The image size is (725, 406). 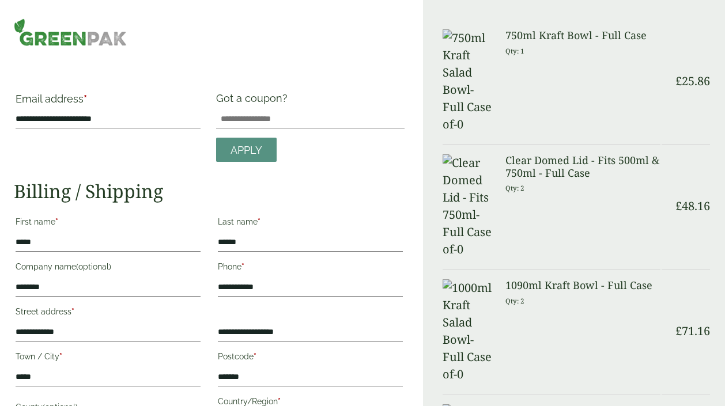 I want to click on a: Apply, so click(x=246, y=150).